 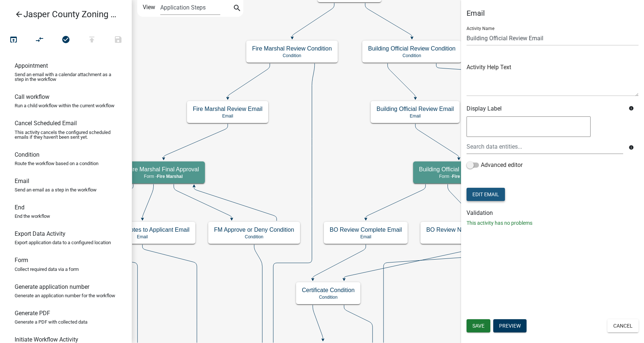 I want to click on h5: Fire Marshal Review Email, so click(x=228, y=109).